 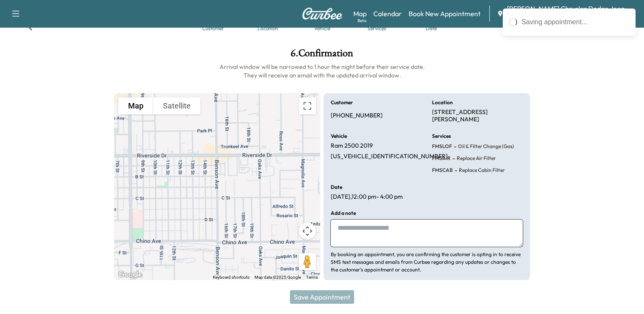 I want to click on a: Terms (opens in new tab), so click(x=311, y=277).